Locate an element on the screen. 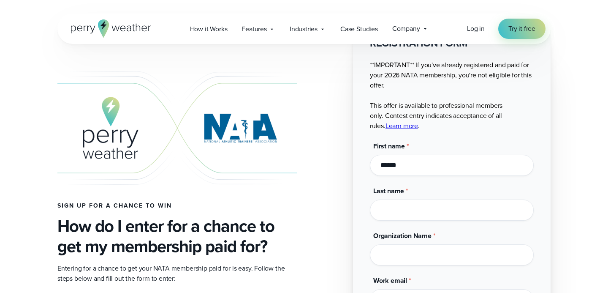 The width and height of the screenshot is (608, 293). span: Organization Name is located at coordinates (402, 235).